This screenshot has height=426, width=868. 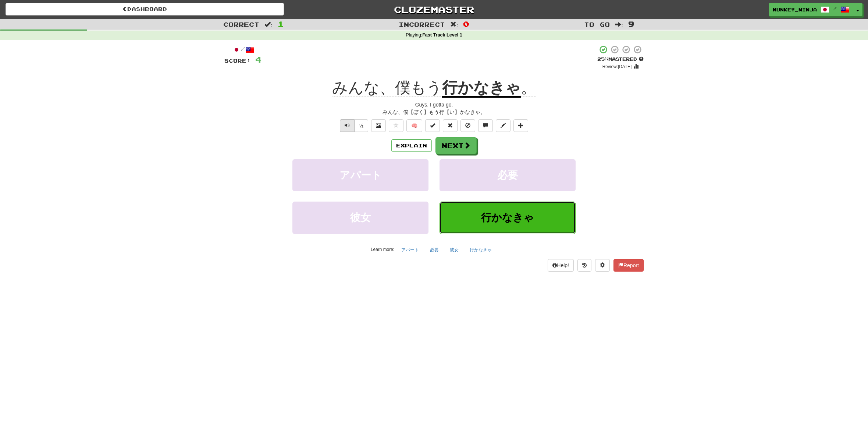 What do you see at coordinates (482, 88) in the screenshot?
I see `strong: 行かなきゃ` at bounding box center [482, 88].